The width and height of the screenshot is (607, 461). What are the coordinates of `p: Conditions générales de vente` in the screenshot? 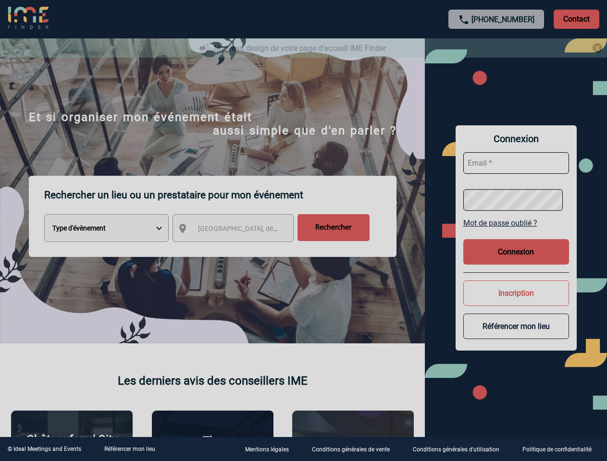 It's located at (351, 450).